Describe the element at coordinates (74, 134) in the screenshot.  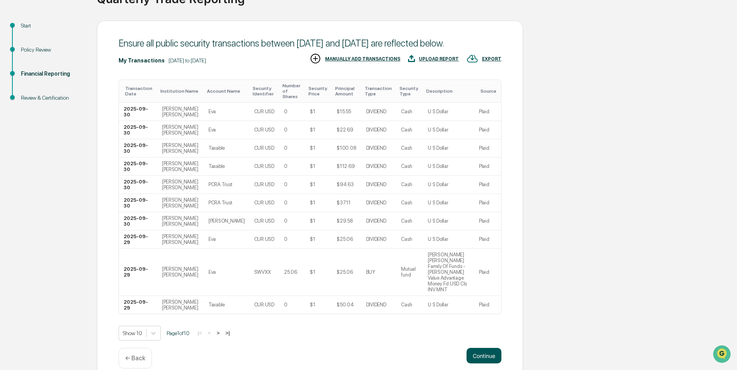
I see `a: Powered byPylon` at that location.